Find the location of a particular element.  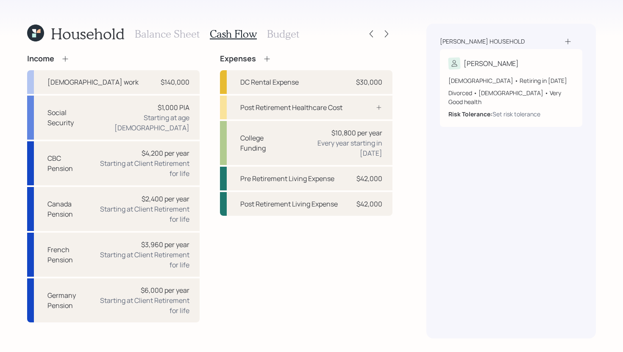

div: $1,000 PIA is located at coordinates (173, 108).